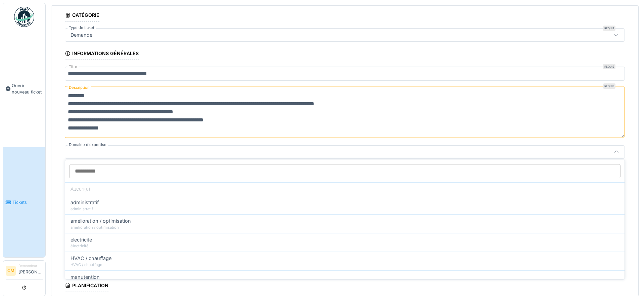  What do you see at coordinates (27, 88) in the screenshot?
I see `span: Ouvrir nouveau ticket` at bounding box center [27, 88].